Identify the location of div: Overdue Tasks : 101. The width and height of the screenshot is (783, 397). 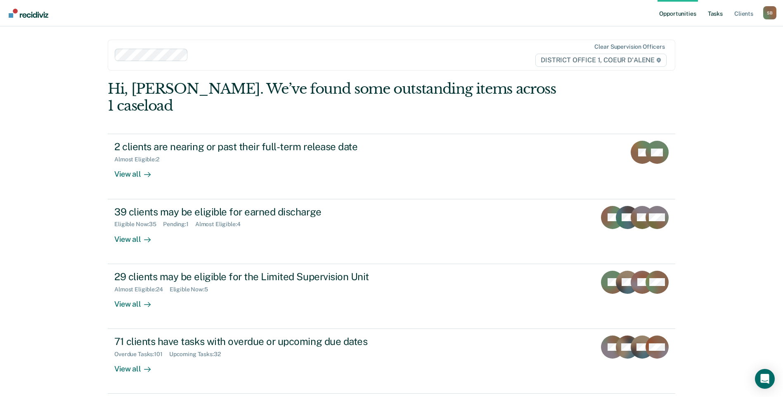
(142, 354).